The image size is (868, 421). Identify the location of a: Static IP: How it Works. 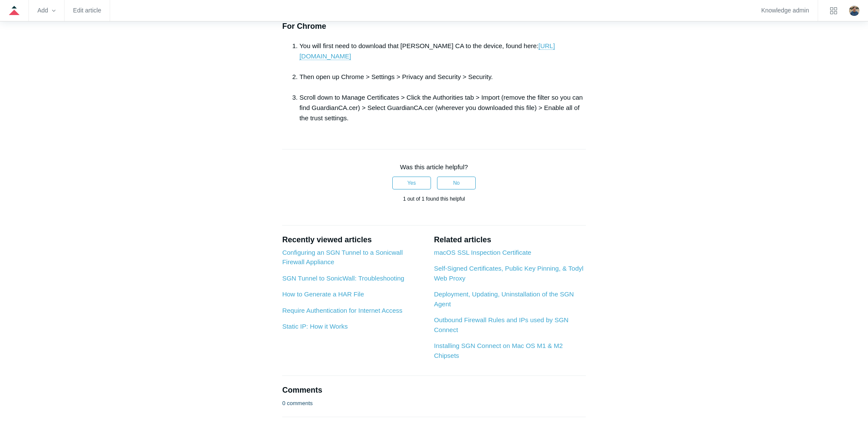
(314, 326).